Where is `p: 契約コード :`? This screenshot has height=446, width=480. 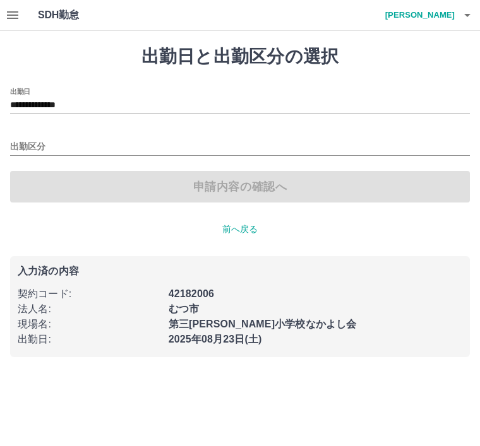 p: 契約コード : is located at coordinates (89, 294).